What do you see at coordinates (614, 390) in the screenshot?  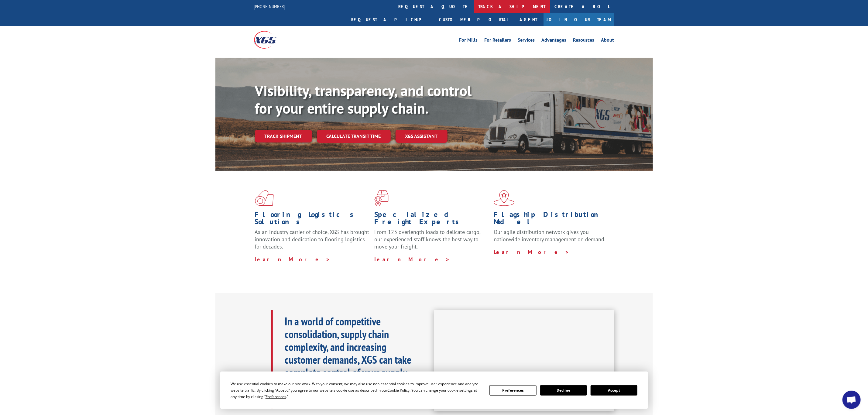 I see `button: Accept` at bounding box center [614, 390].